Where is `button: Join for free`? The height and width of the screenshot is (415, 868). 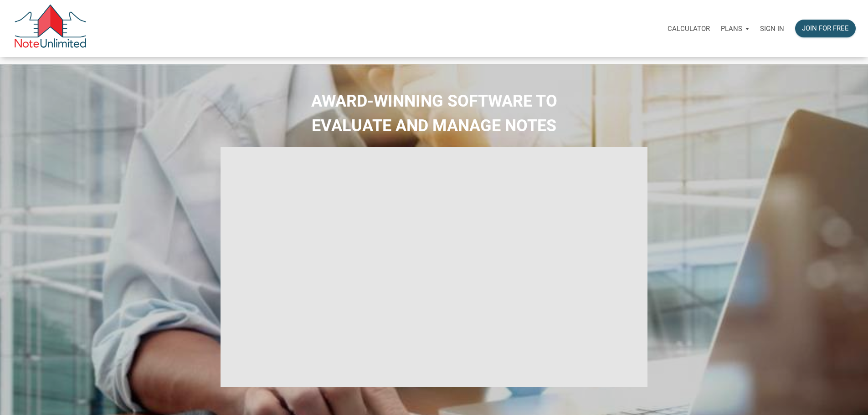
button: Join for free is located at coordinates (825, 28).